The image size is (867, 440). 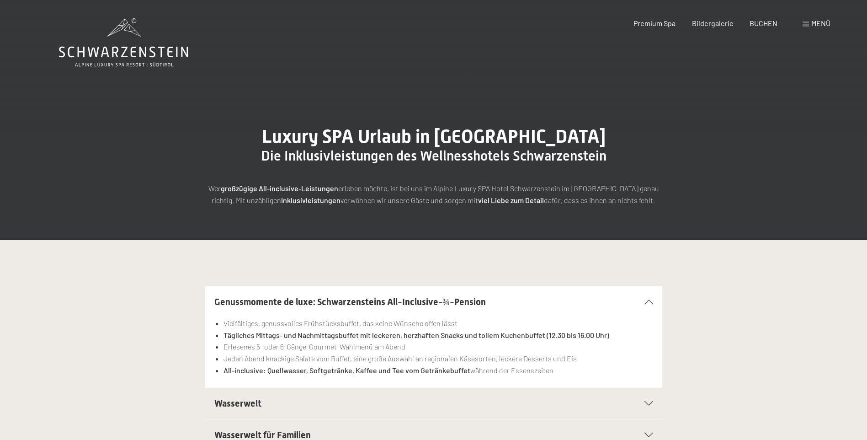 What do you see at coordinates (238, 403) in the screenshot?
I see `span: Wasserwelt` at bounding box center [238, 403].